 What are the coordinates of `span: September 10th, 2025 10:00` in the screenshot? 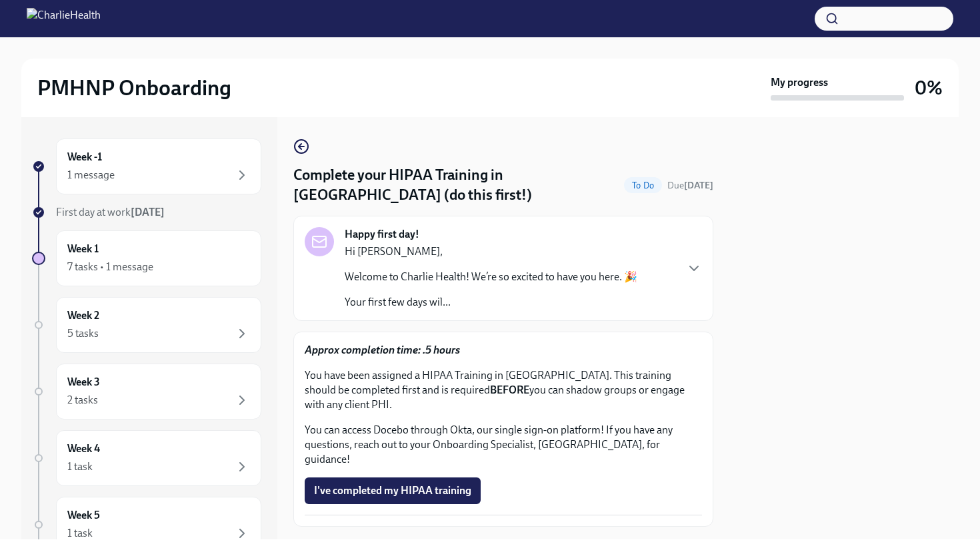 It's located at (690, 185).